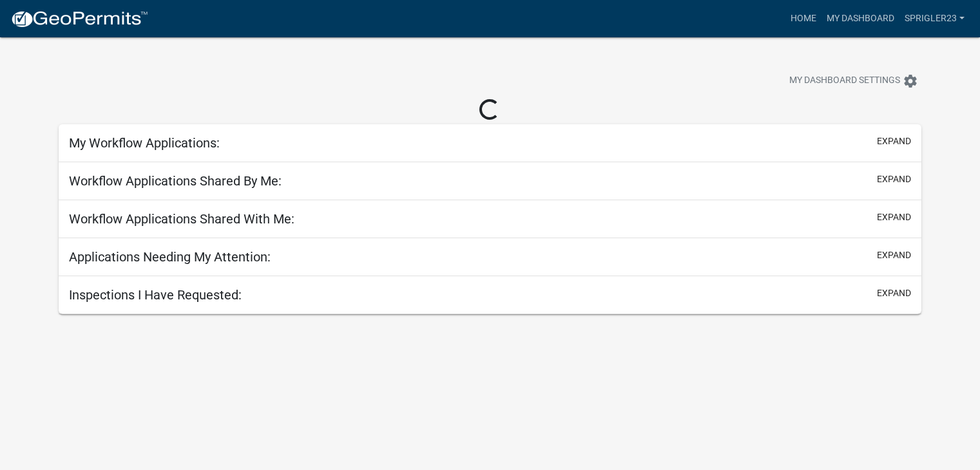 This screenshot has width=980, height=470. Describe the element at coordinates (934, 19) in the screenshot. I see `a: Sprigler23` at that location.